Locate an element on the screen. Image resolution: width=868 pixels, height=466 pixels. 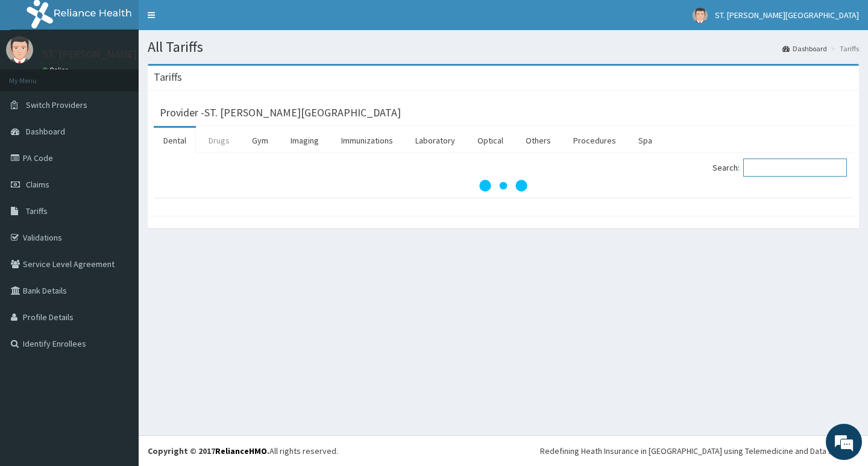
div: Chat with us now is located at coordinates (133, 76).